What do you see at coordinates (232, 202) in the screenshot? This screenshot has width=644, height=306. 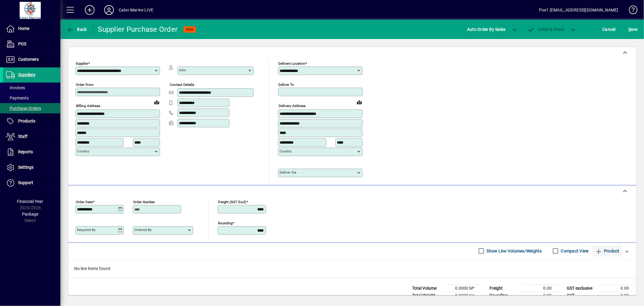 I see `mat-label: Freight (GST excl)` at bounding box center [232, 202].